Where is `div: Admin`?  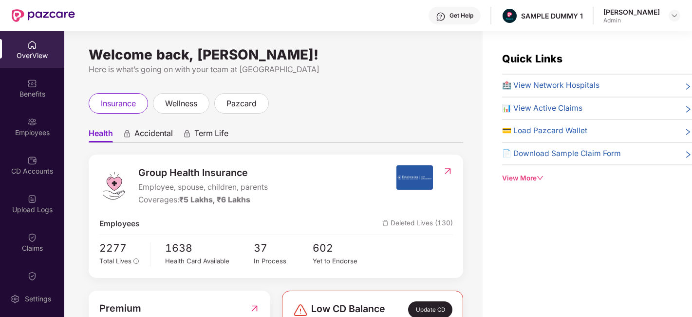 div: Admin is located at coordinates (632, 20).